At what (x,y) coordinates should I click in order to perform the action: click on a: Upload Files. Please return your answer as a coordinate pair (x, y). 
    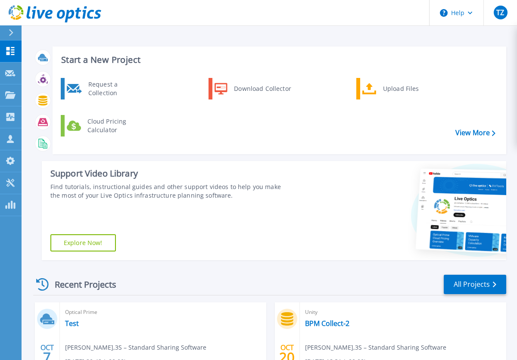
    Looking at the image, I should click on (401, 89).